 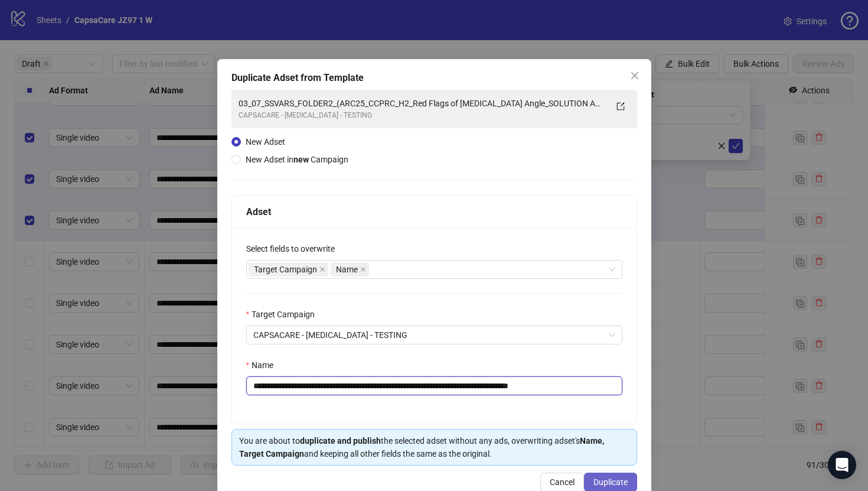 I want to click on span: New Adset, so click(x=265, y=142).